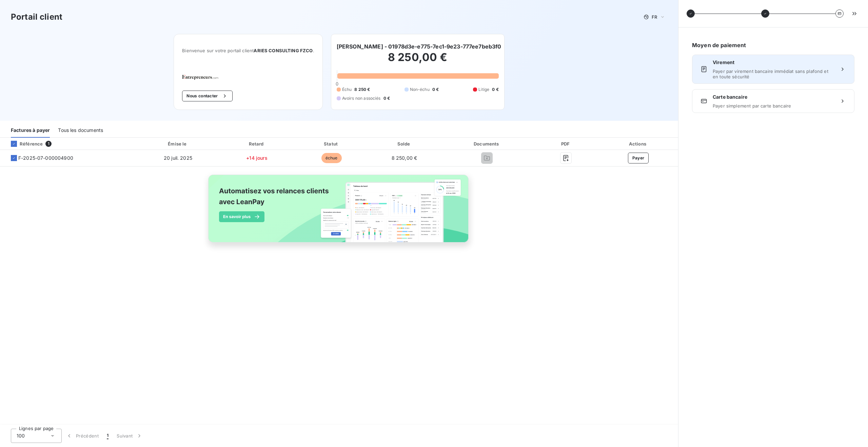 The height and width of the screenshot is (447, 868). Describe the element at coordinates (80, 131) in the screenshot. I see `div: Tous les documents` at that location.